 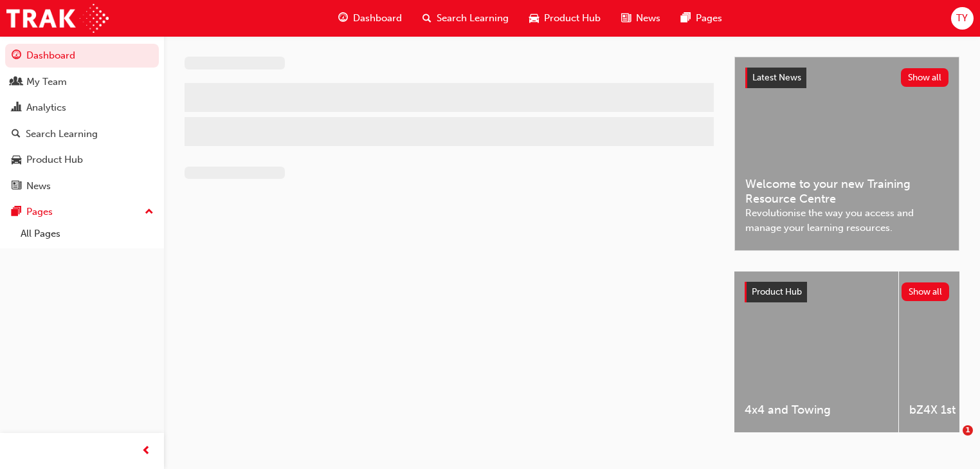 What do you see at coordinates (370, 18) in the screenshot?
I see `a: guage-iconDashboard` at bounding box center [370, 18].